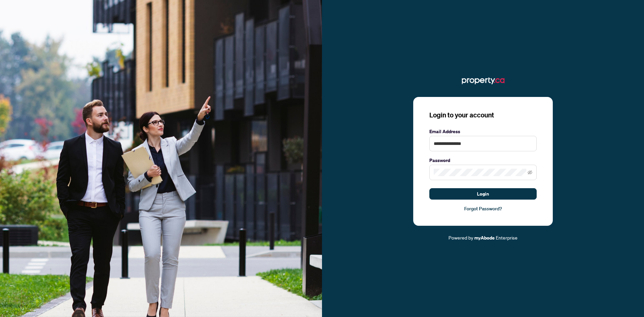  I want to click on button: Login, so click(483, 194).